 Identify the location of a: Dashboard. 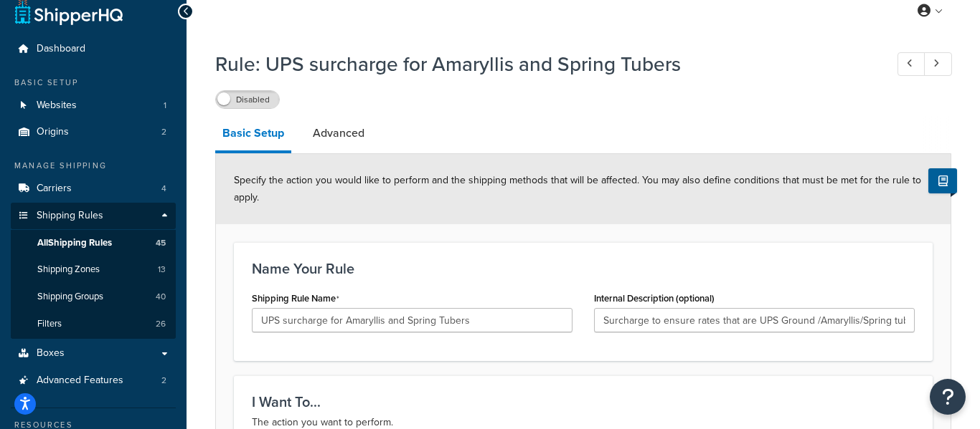
(93, 49).